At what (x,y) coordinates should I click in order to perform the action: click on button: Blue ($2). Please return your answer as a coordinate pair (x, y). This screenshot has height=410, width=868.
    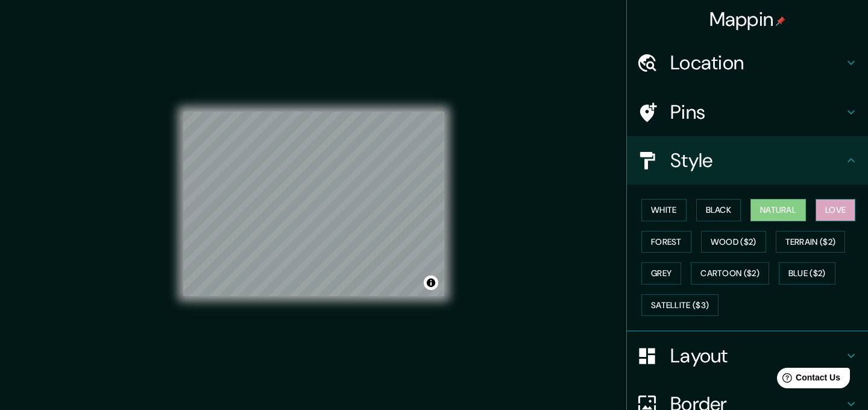
    Looking at the image, I should click on (807, 273).